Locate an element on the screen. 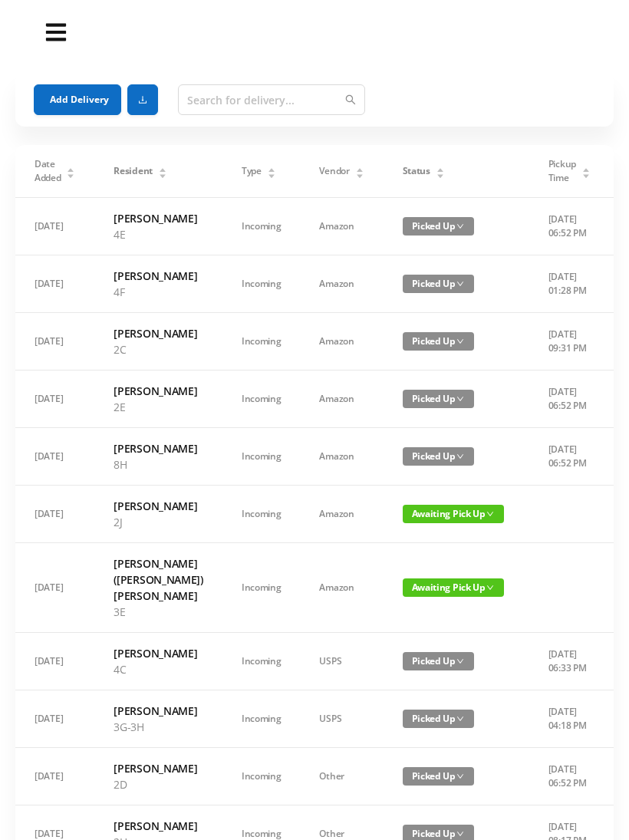  span: Date Added is located at coordinates (48, 171).